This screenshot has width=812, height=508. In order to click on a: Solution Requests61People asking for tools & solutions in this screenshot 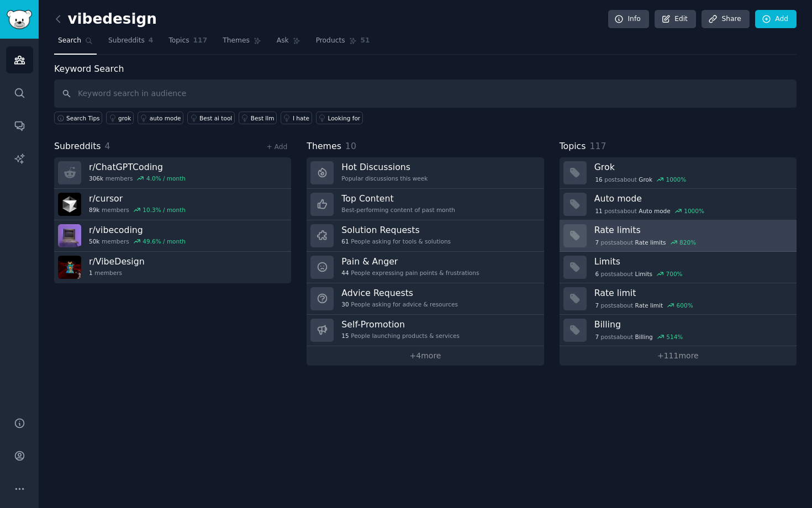, I will do `click(425, 236)`.